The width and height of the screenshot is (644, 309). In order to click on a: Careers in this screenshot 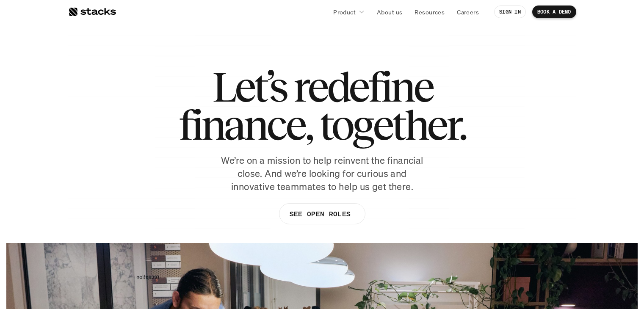, I will do `click(468, 12)`.